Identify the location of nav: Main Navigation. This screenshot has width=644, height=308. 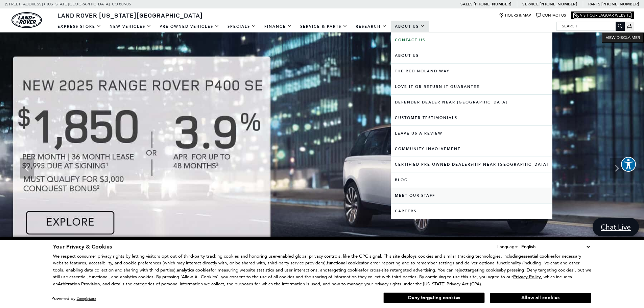
(241, 26).